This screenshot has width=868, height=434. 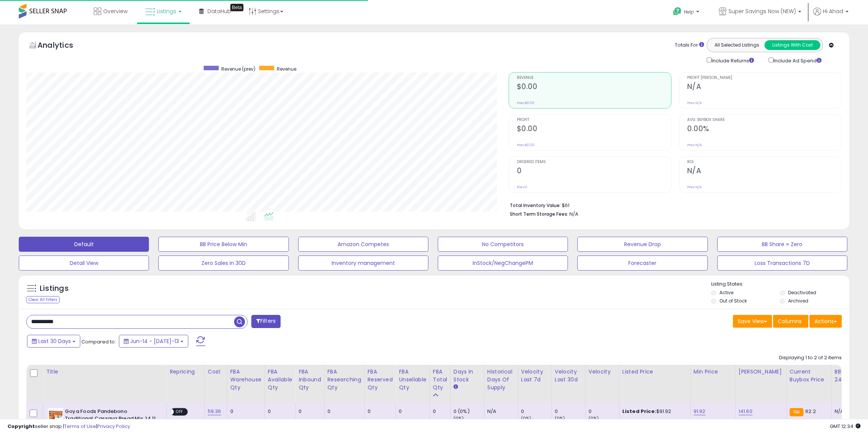 What do you see at coordinates (80, 425) in the screenshot?
I see `a: Terms of Use` at bounding box center [80, 425].